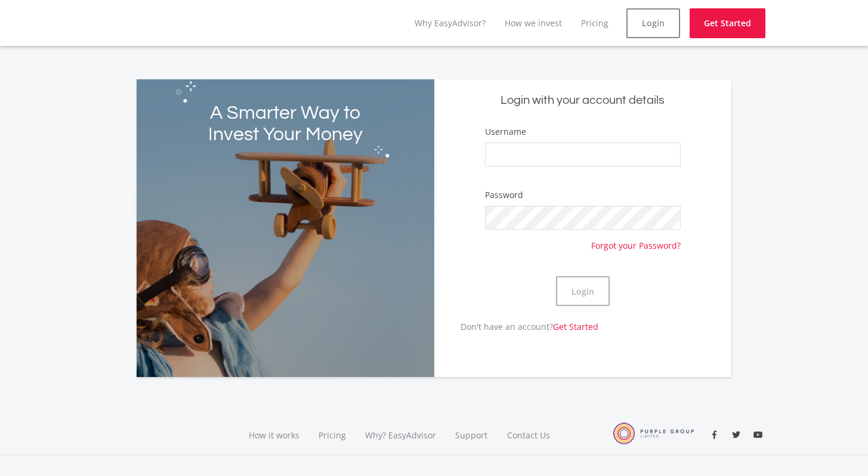 Image resolution: width=868 pixels, height=476 pixels. I want to click on label: Password, so click(504, 195).